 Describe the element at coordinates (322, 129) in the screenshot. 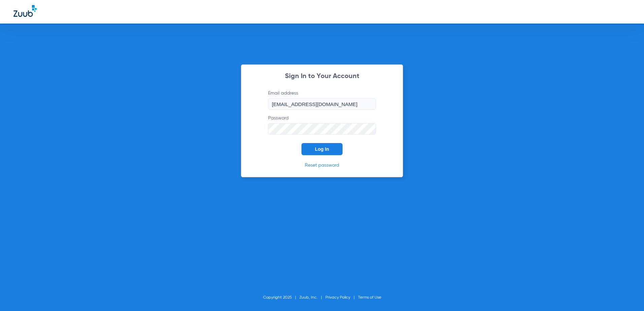

I see `input: Password` at that location.